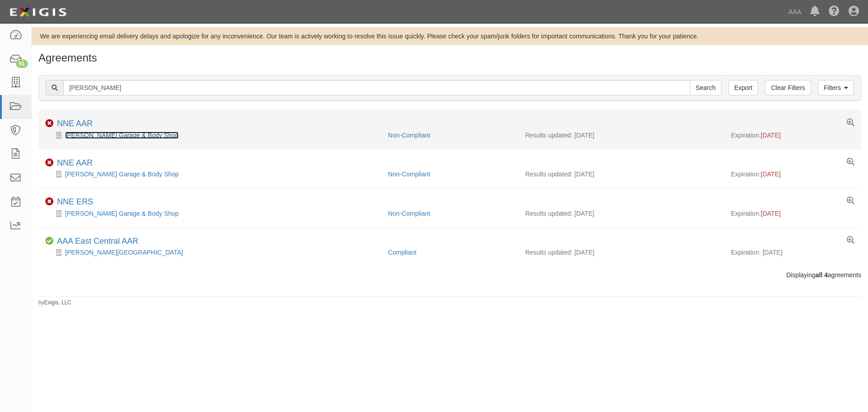 The height and width of the screenshot is (412, 868). What do you see at coordinates (743, 87) in the screenshot?
I see `a: Export` at bounding box center [743, 87].